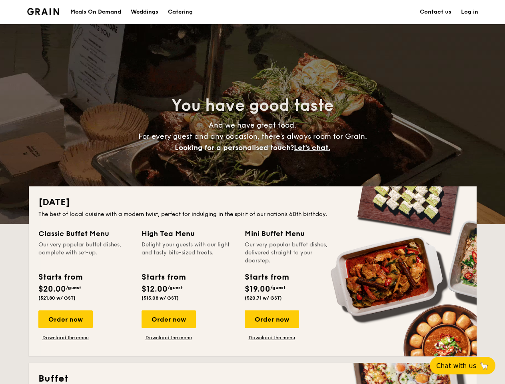  I want to click on span: Chat with us, so click(456, 366).